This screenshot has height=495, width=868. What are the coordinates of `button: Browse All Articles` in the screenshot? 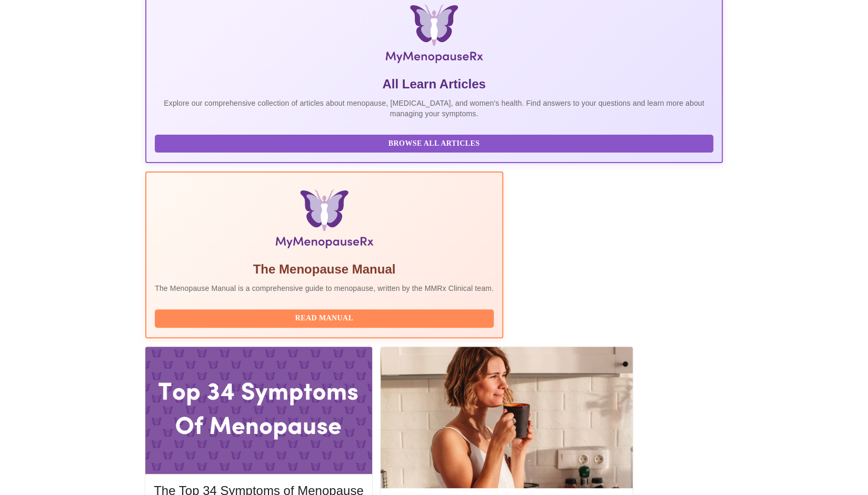 It's located at (434, 144).